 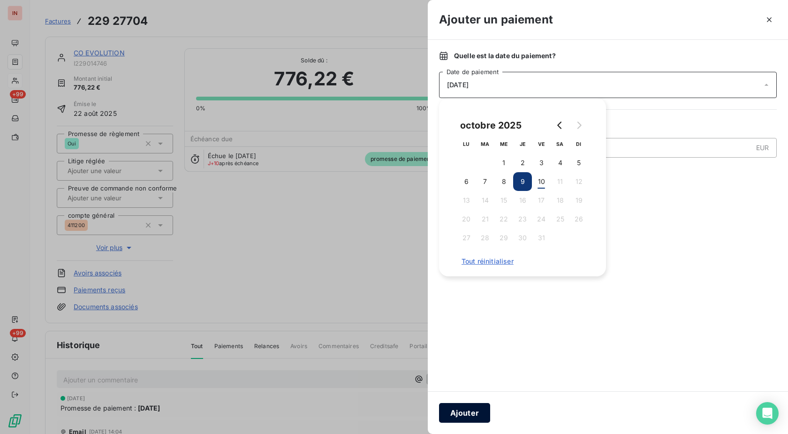 I want to click on div: Open Intercom Messenger, so click(x=768, y=413).